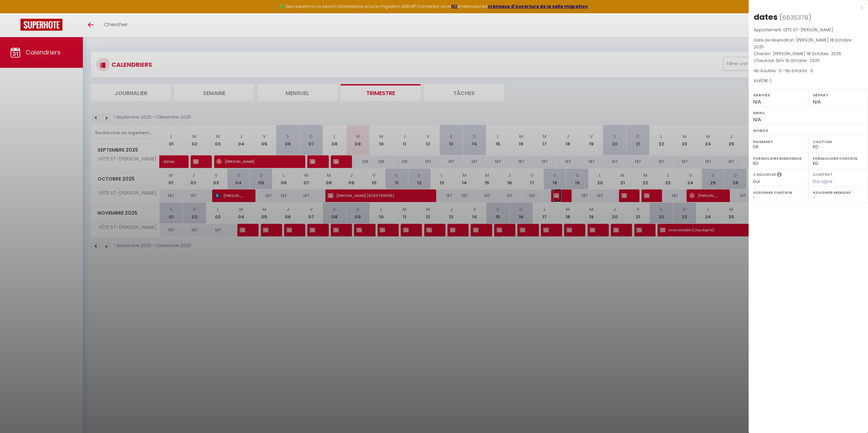 The width and height of the screenshot is (868, 433). Describe the element at coordinates (808, 130) in the screenshot. I see `label: Mobile` at that location.